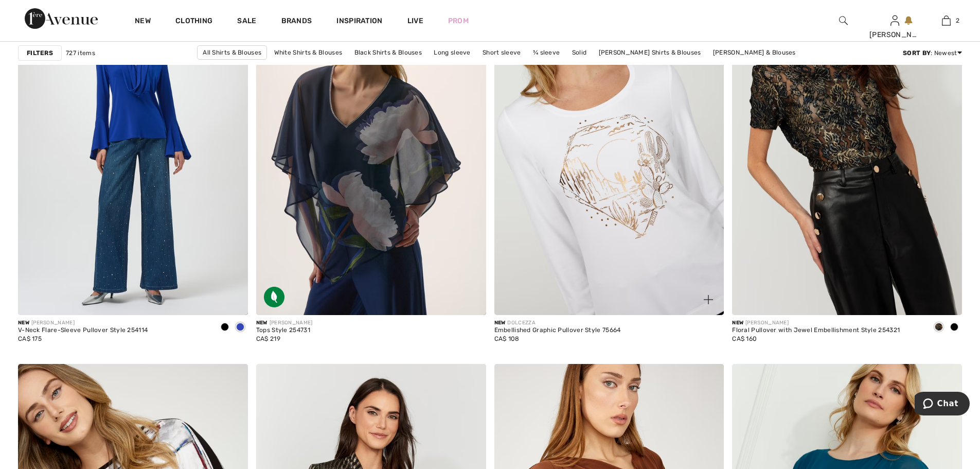  Describe the element at coordinates (955, 328) in the screenshot. I see `div: Copper/Black` at that location.